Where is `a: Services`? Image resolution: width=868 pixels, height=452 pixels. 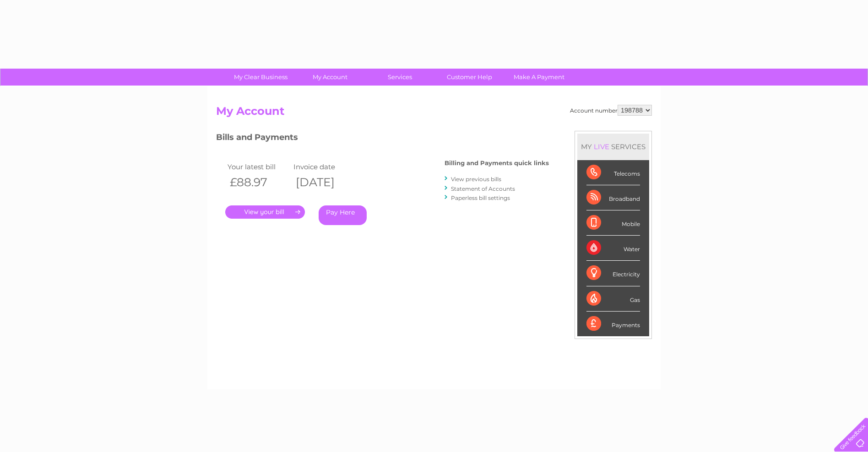
a: Services is located at coordinates (400, 77).